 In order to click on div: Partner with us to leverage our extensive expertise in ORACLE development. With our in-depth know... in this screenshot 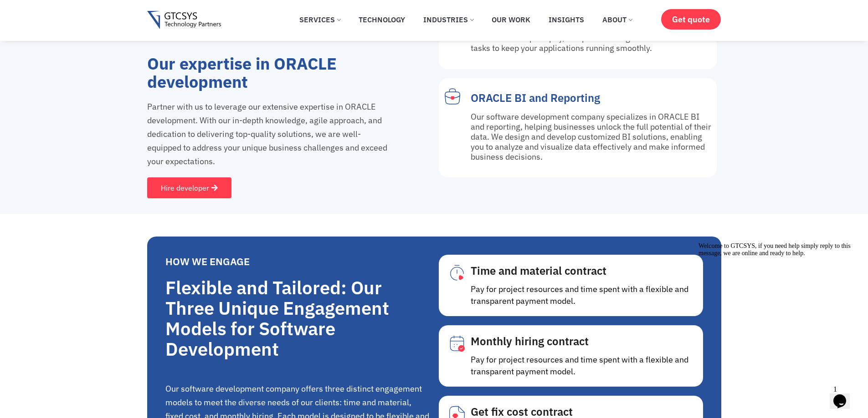, I will do `click(269, 134)`.